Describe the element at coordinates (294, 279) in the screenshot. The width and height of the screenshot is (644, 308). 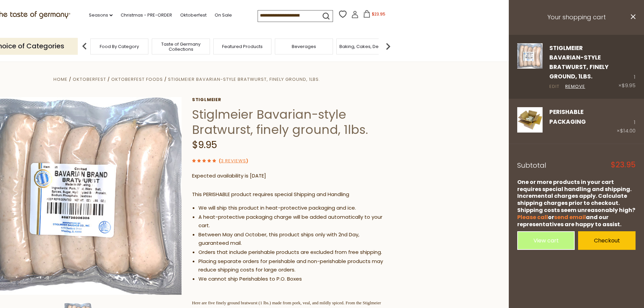
I see `li: We cannot ship Perishables to P.O. Boxes` at that location.